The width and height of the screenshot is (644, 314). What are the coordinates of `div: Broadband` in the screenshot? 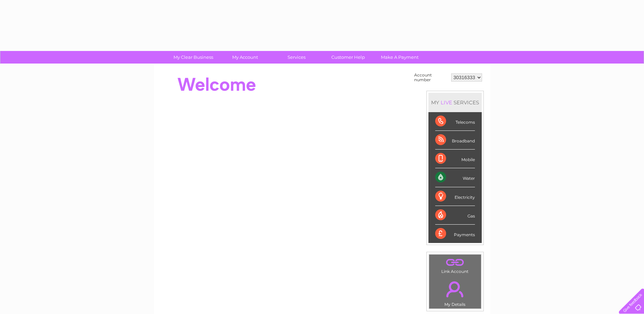 It's located at (455, 140).